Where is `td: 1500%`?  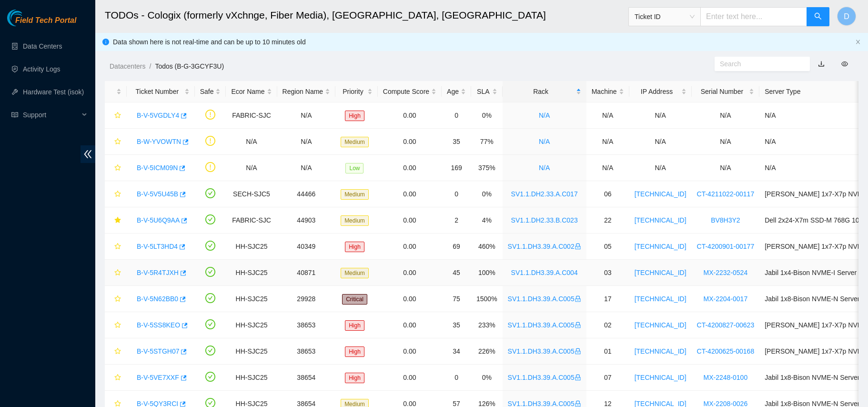 td: 1500% is located at coordinates (487, 299).